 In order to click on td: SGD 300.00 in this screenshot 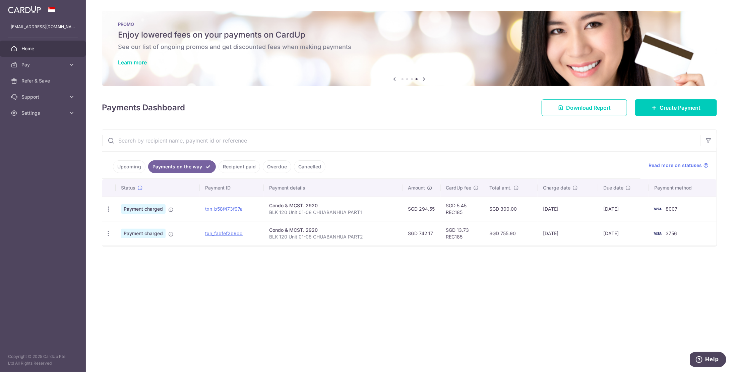, I will do `click(511, 209)`.